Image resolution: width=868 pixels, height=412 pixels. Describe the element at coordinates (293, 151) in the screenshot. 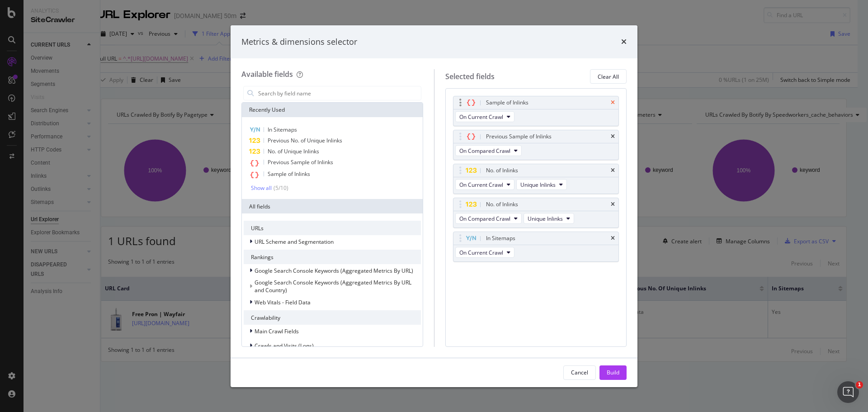

I see `span: No. of Unique Inlinks` at that location.